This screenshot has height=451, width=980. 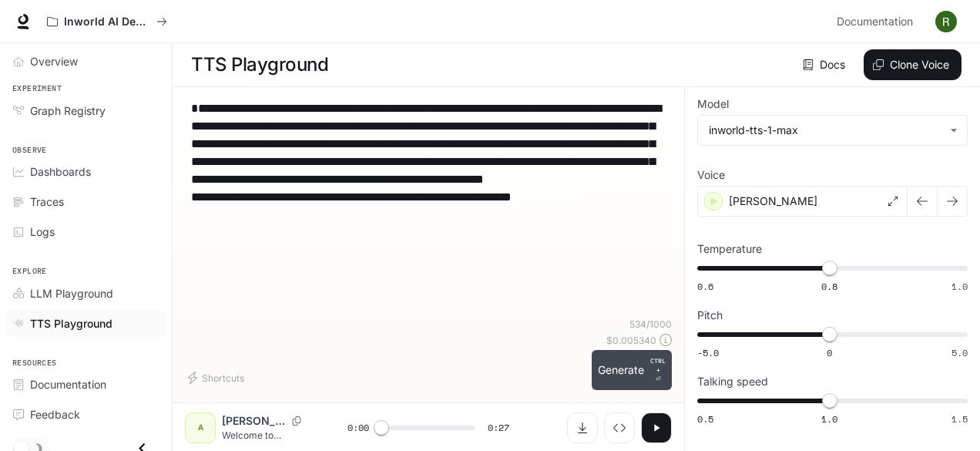 What do you see at coordinates (86, 293) in the screenshot?
I see `a: LLM Playground` at bounding box center [86, 293].